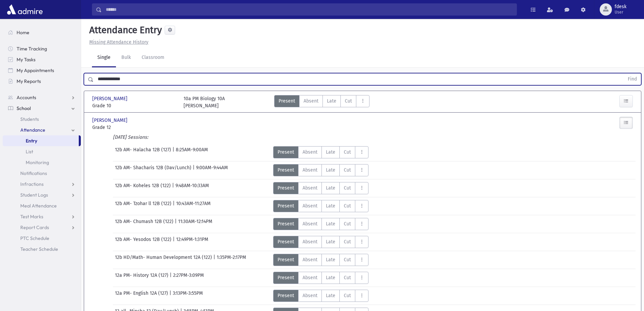 The width and height of the screenshot is (644, 311). I want to click on a: My Tasks, so click(42, 59).